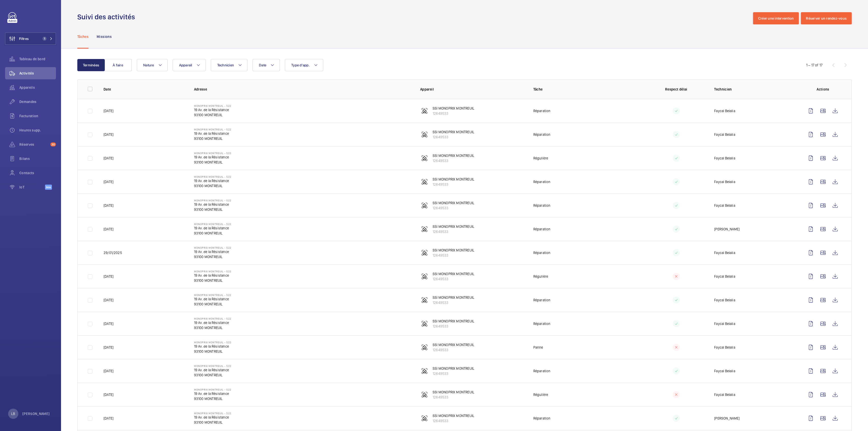  What do you see at coordinates (538, 347) in the screenshot?
I see `p: Panne` at bounding box center [538, 347].